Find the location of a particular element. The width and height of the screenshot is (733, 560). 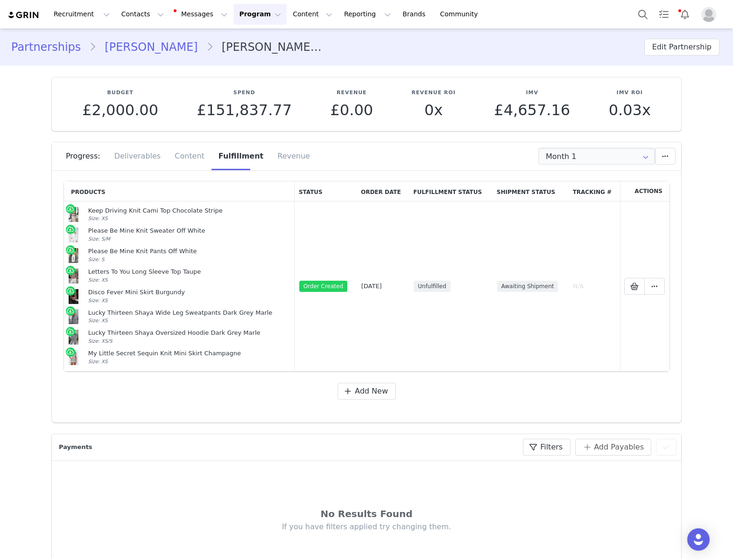

span: Unfulfilled is located at coordinates (432, 286).